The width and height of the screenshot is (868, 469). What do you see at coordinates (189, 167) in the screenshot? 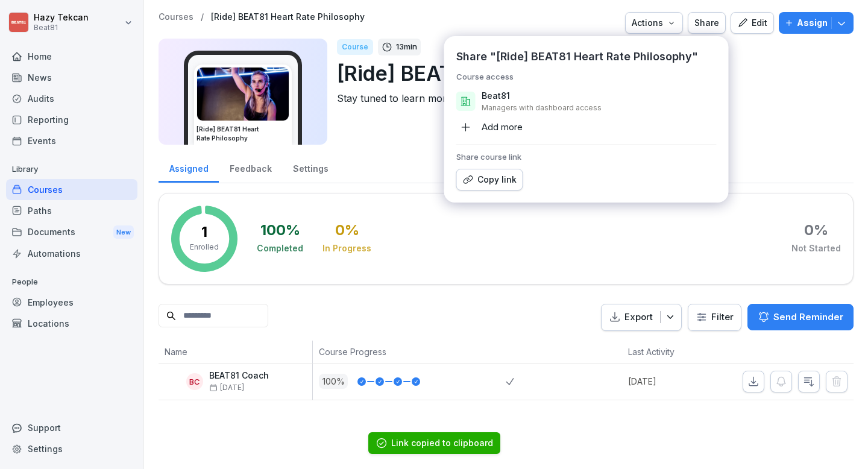
I see `a: Assigned` at bounding box center [189, 167].